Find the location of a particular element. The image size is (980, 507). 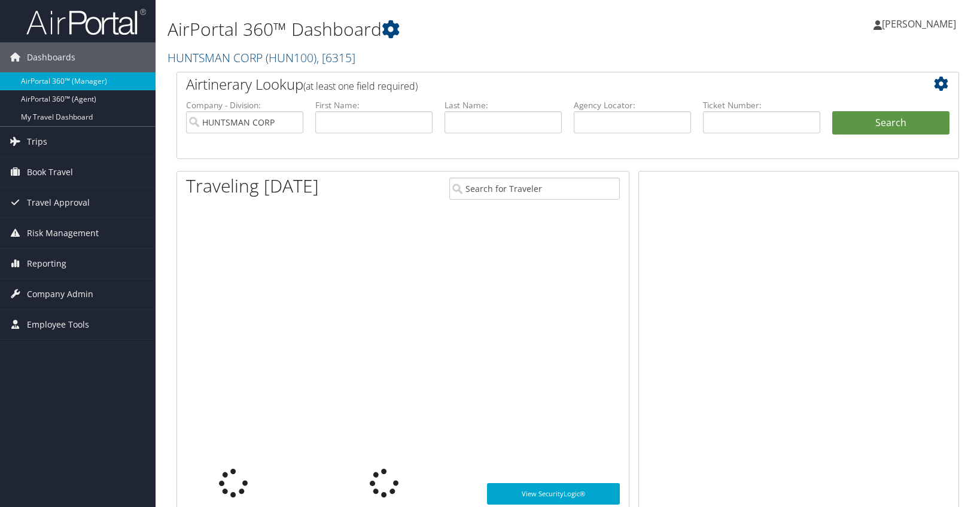

h1: AirPortal 360™ Dashboard is located at coordinates (435, 30).